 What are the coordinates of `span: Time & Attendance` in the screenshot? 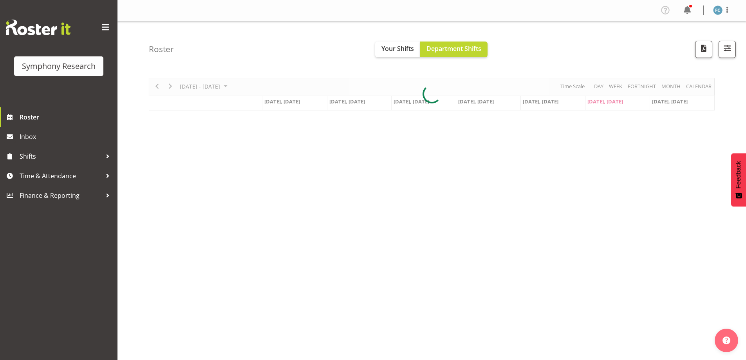 It's located at (61, 176).